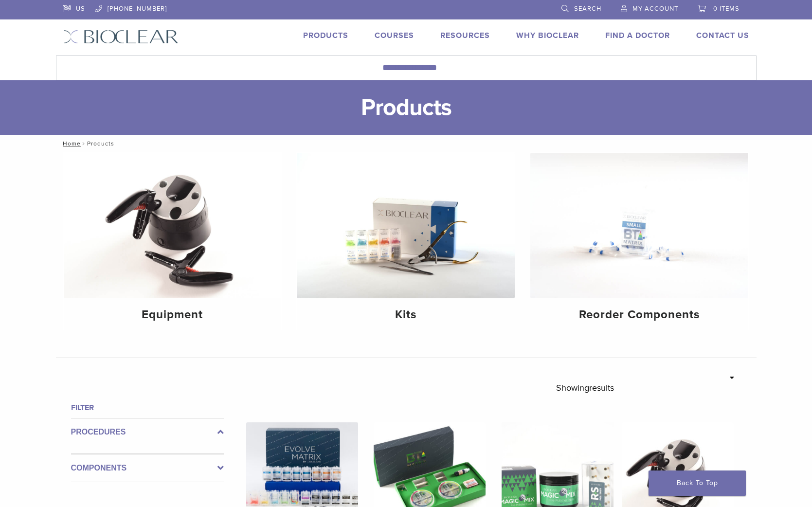 The height and width of the screenshot is (507, 812). Describe the element at coordinates (406, 143) in the screenshot. I see `nav: Products` at that location.